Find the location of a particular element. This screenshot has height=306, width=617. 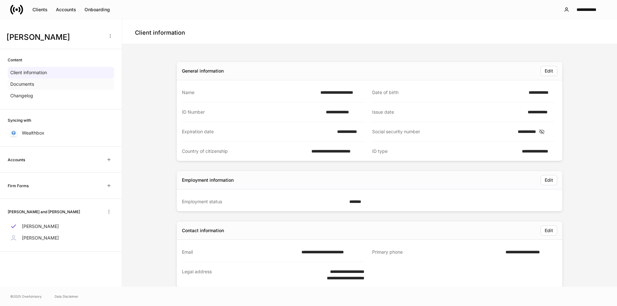

div: Accounts is located at coordinates (66, 10).